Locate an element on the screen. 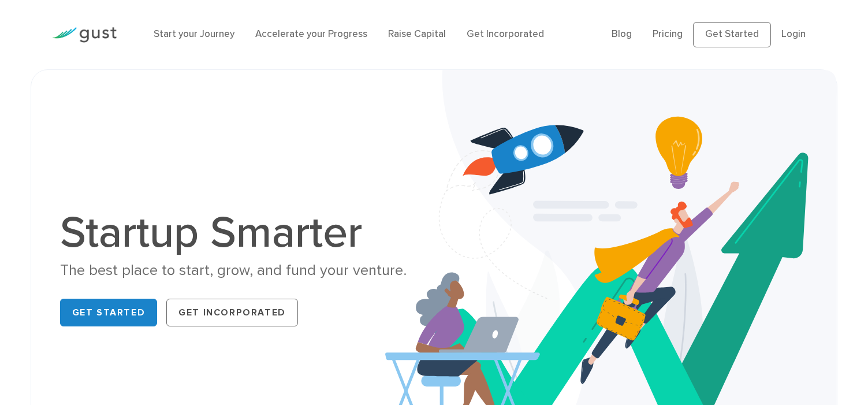  h1: Startup Smarter is located at coordinates (242, 233).